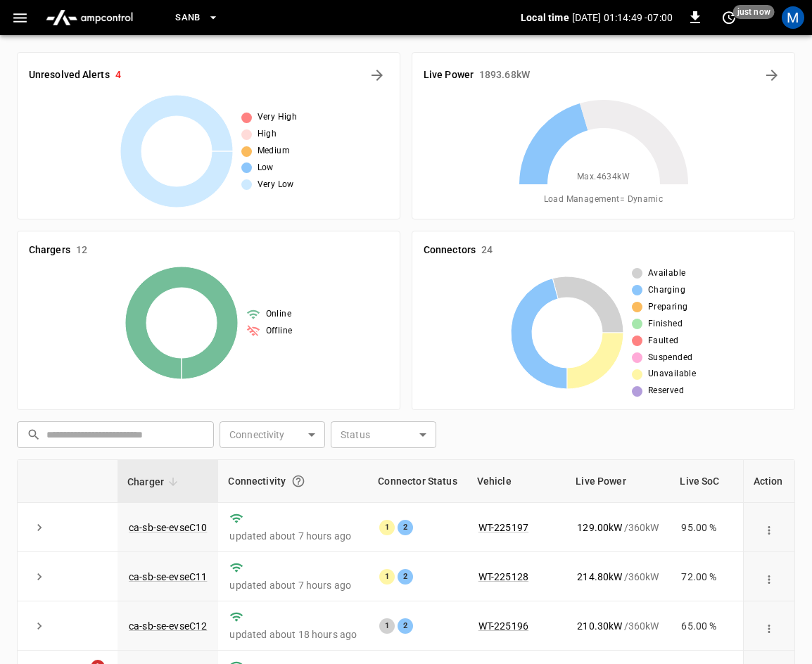  Describe the element at coordinates (168, 577) in the screenshot. I see `a: ca-sb-se-evseC11` at that location.